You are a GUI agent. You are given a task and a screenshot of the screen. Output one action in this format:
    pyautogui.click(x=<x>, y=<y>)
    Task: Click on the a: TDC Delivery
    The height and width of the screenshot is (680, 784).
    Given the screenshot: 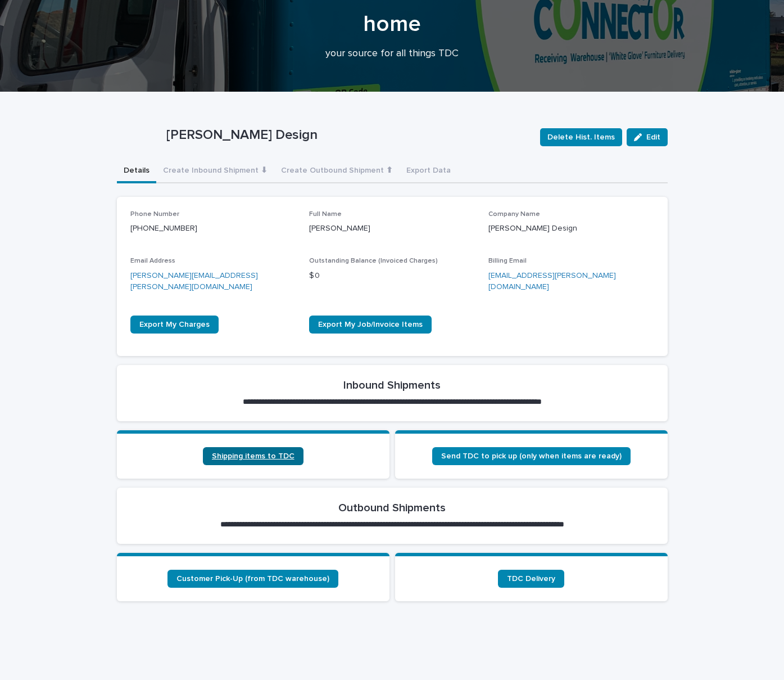 What is the action you would take?
    pyautogui.click(x=531, y=579)
    